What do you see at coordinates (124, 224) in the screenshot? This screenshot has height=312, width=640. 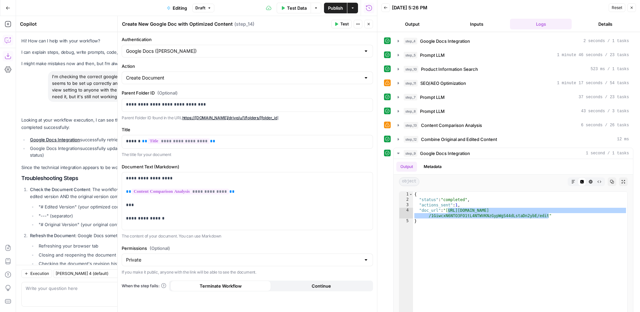 I see `li: "# Original Version" (your original content)` at bounding box center [124, 224].